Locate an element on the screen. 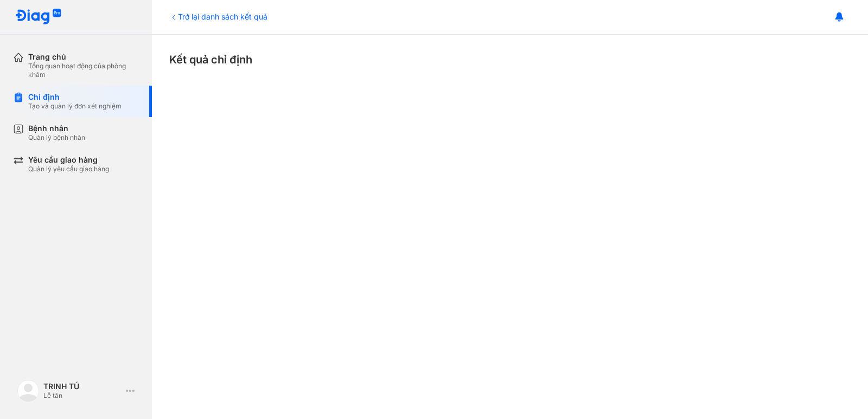 Image resolution: width=868 pixels, height=419 pixels. div: Chỉ định is located at coordinates (75, 97).